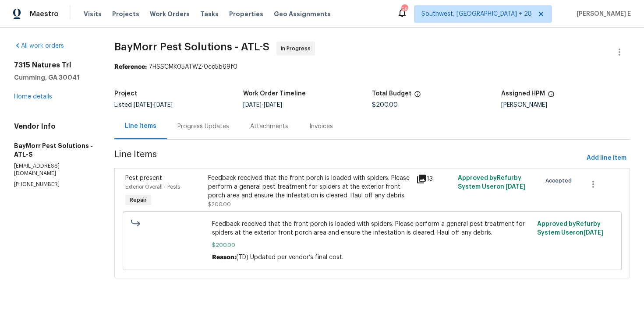 This screenshot has width=644, height=309. Describe the element at coordinates (303, 14) in the screenshot. I see `span: Geo Assignments` at that location.